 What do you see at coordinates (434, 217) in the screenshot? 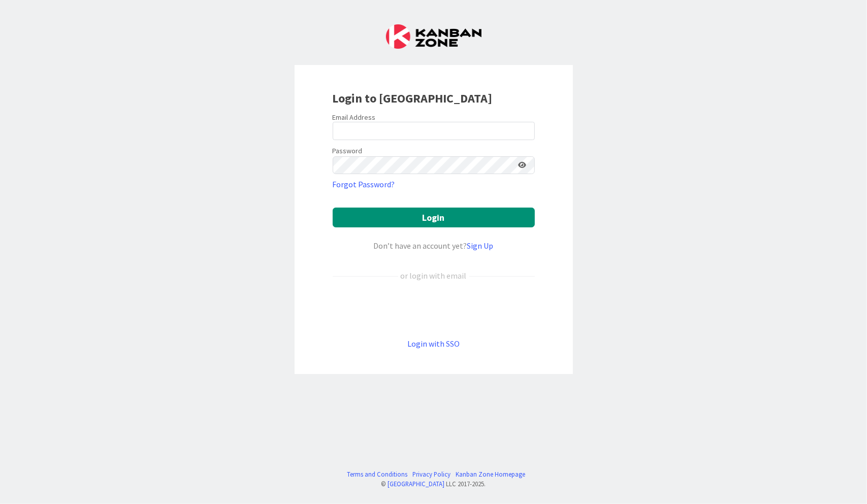
I see `button: Login` at bounding box center [434, 217].